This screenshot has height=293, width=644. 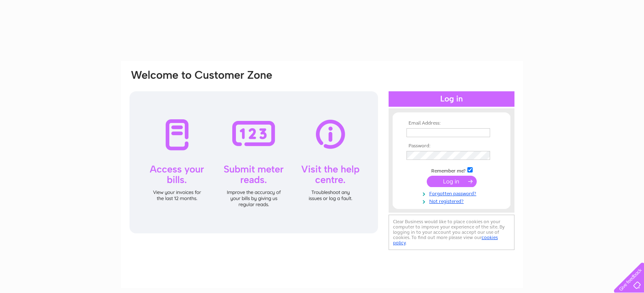 What do you see at coordinates (451, 123) in the screenshot?
I see `th: Email Address:` at bounding box center [451, 123].